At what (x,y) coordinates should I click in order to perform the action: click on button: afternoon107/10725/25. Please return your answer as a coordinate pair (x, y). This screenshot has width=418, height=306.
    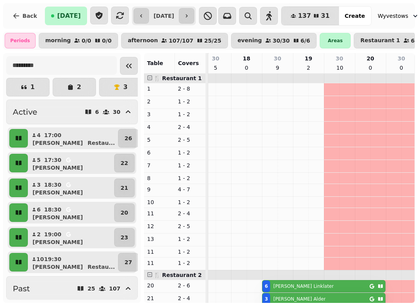
    Looking at the image, I should click on (175, 41).